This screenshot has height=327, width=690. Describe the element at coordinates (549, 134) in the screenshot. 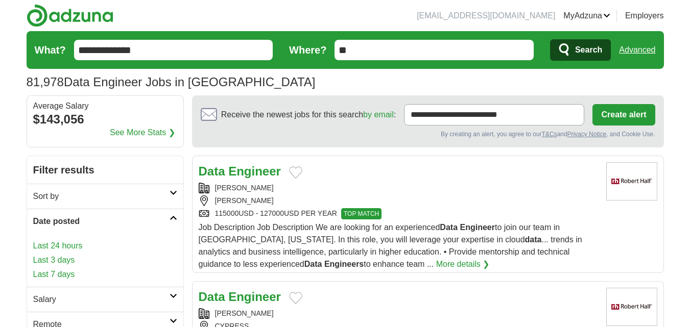

I see `a: T&Cs` at that location.